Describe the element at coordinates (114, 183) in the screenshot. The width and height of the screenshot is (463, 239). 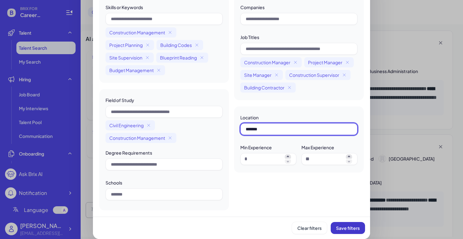
I see `label: Schools` at that location.